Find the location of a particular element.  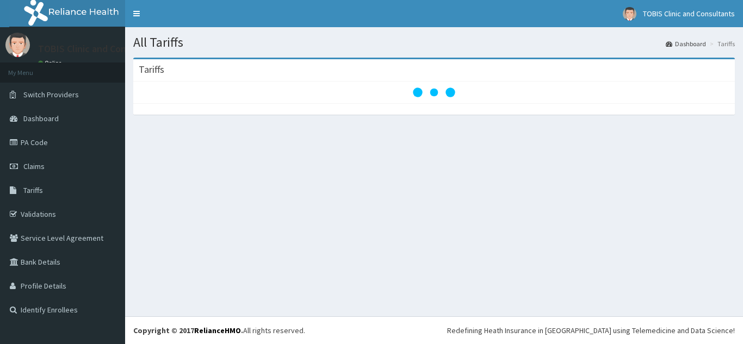

span: TOBIS Clinic and Consultants is located at coordinates (688, 14).